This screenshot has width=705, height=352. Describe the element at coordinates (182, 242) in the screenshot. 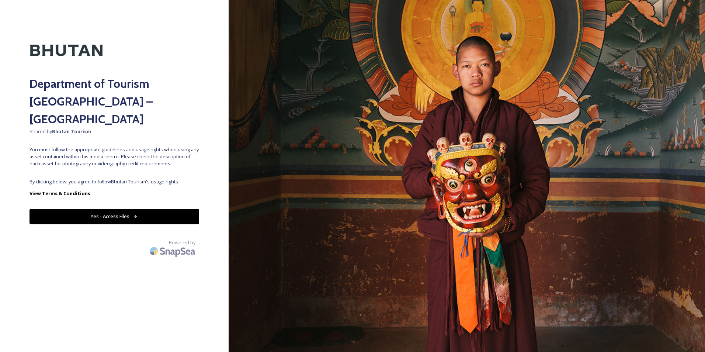

I see `span: Powered by` at that location.